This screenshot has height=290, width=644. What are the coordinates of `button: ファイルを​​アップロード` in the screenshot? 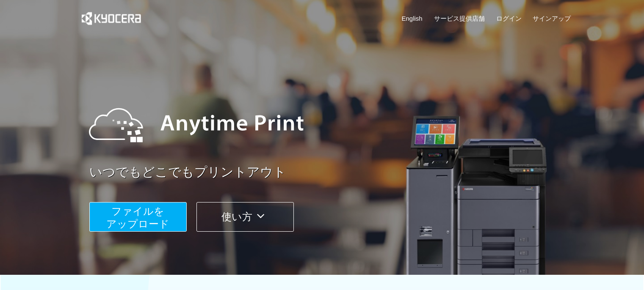 It's located at (138, 217).